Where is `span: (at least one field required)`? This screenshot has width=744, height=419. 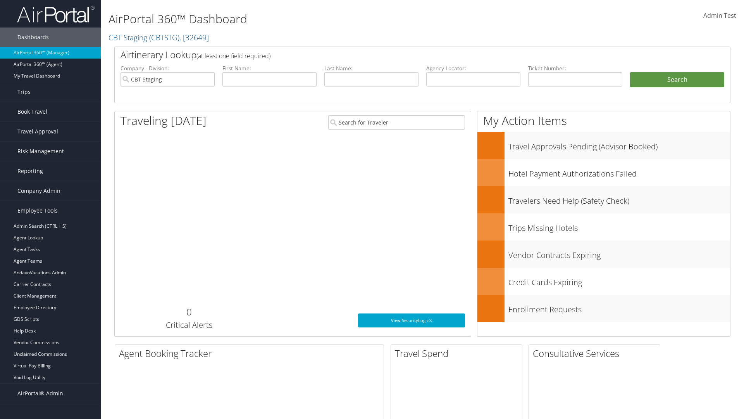
span: (at least one field required) is located at coordinates (233, 56).